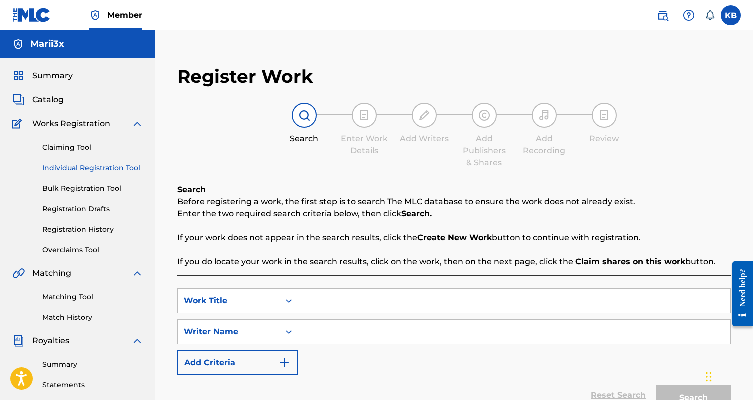  Describe the element at coordinates (18, 44) in the screenshot. I see `img: Accounts` at that location.